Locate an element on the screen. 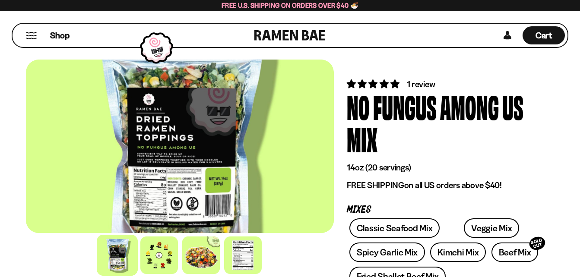  div: Fungus is located at coordinates (404, 106).